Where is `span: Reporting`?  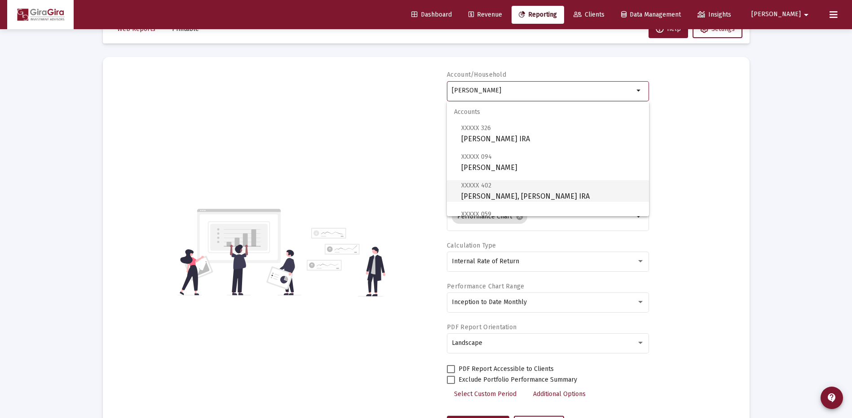 span: Reporting is located at coordinates (537, 14).